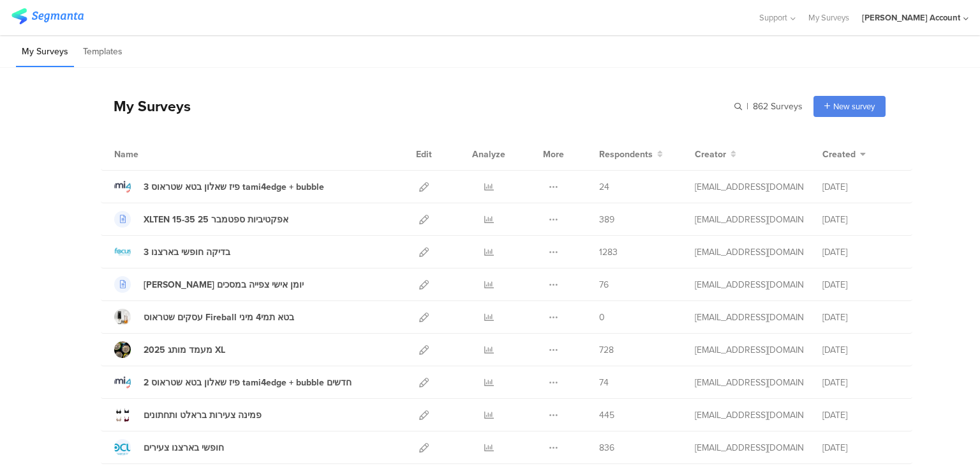 This screenshot has width=980, height=466. Describe the element at coordinates (170, 349) in the screenshot. I see `a: 2025 מעמד מותג XL` at that location.